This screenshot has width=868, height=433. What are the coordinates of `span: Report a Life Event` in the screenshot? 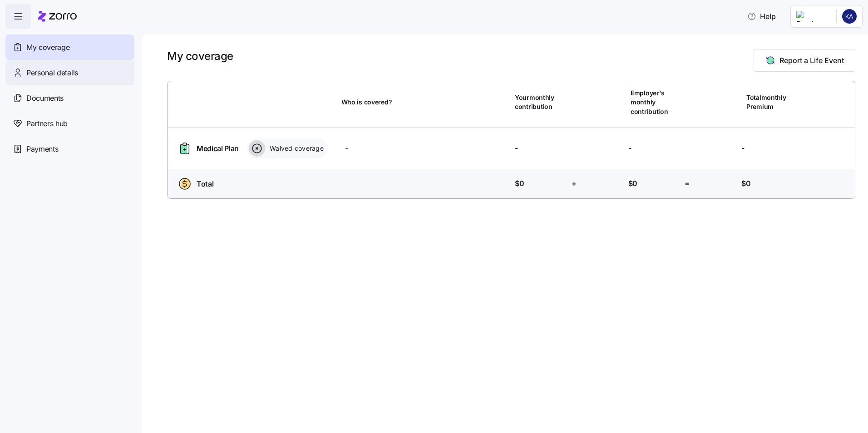 It's located at (811, 60).